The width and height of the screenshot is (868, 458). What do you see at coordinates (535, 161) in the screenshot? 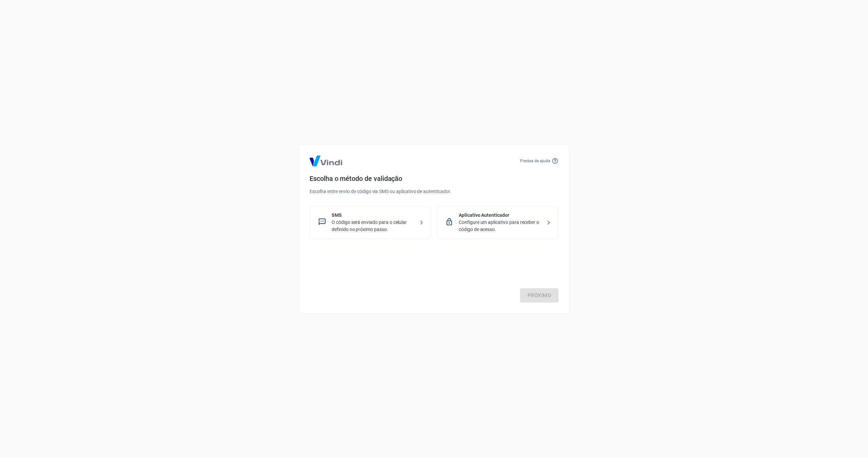
I see `p: Precisa de ajuda` at bounding box center [535, 161].